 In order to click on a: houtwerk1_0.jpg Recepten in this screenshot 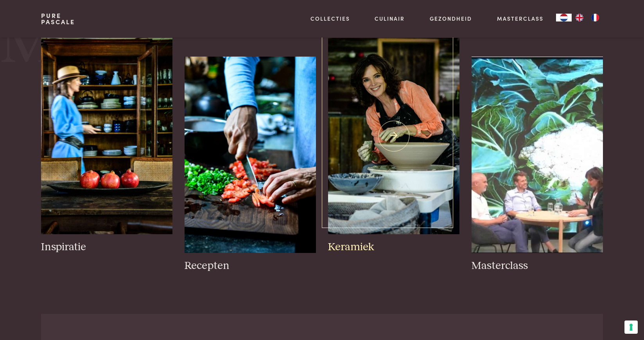, I will do `click(250, 164)`.